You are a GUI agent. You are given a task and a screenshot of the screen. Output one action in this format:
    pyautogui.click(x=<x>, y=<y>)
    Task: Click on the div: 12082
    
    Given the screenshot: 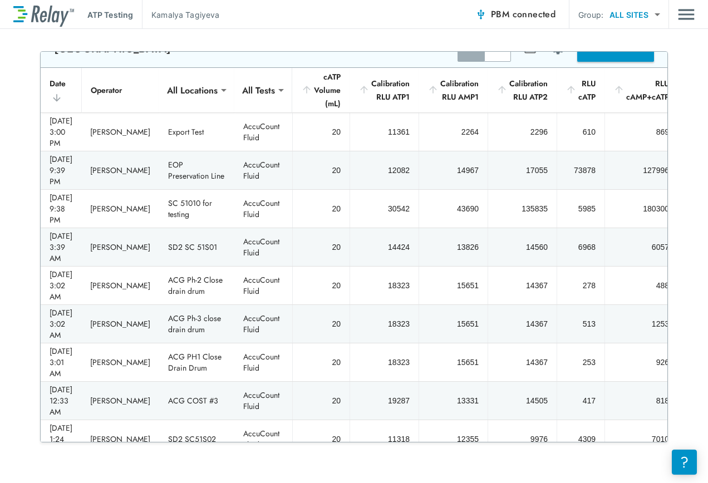 What is the action you would take?
    pyautogui.click(x=384, y=170)
    